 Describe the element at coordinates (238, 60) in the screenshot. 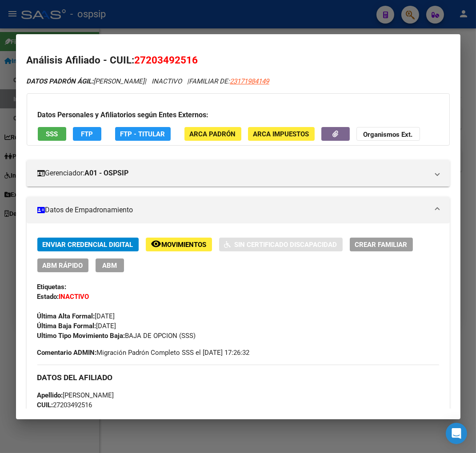

I see `h2: Análisis Afiliado - CUIL:` at that location.